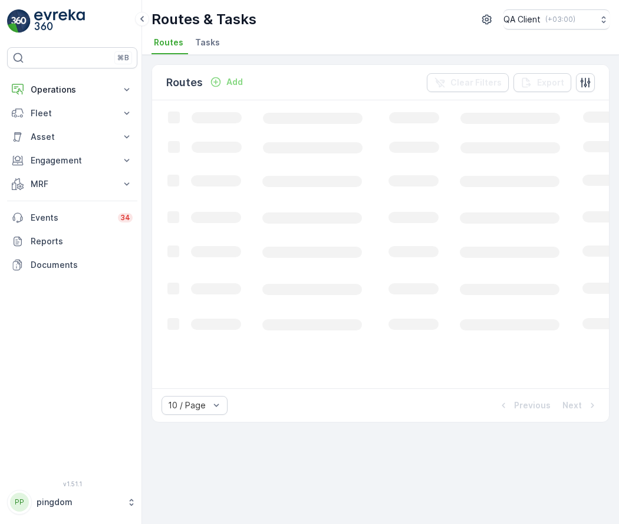 The height and width of the screenshot is (524, 619). Describe the element at coordinates (81, 241) in the screenshot. I see `p: Reports` at that location.